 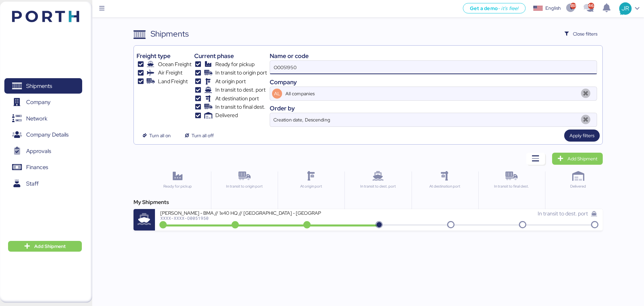 I want to click on a: Network, so click(x=44, y=119).